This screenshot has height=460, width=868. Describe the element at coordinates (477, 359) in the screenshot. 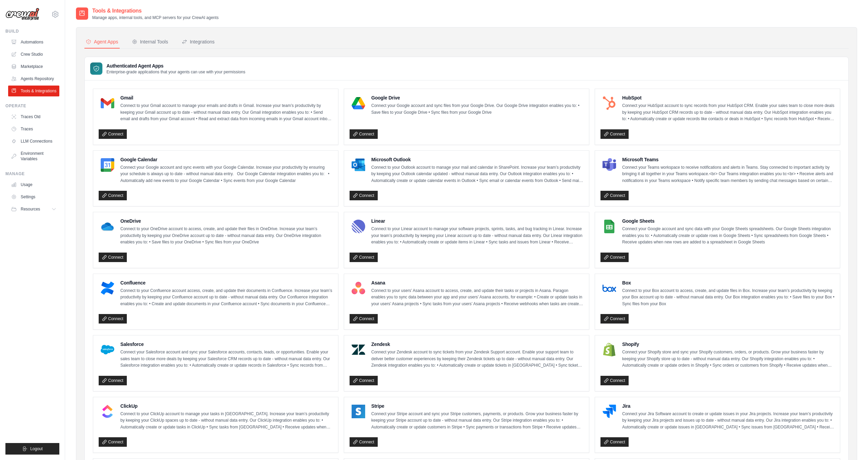

I see `p: Connect your Zendesk account to sync tickets from your Zendesk Support account. Enable your suppo...` at that location.